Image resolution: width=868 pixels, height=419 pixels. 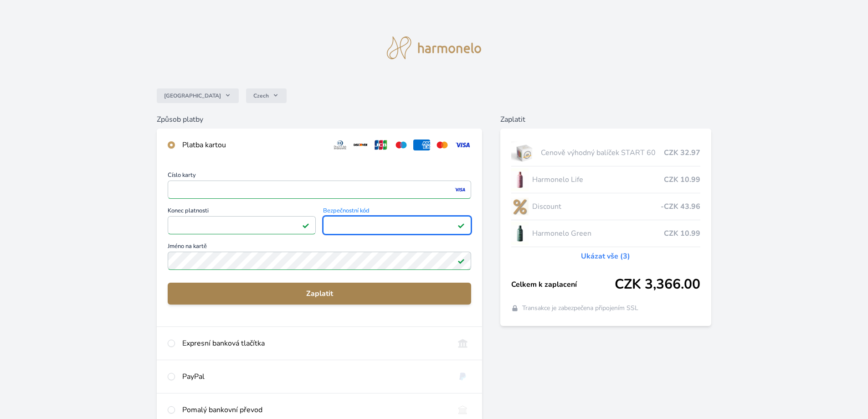 What do you see at coordinates (462, 145) in the screenshot?
I see `img: visa.svg` at bounding box center [462, 145].